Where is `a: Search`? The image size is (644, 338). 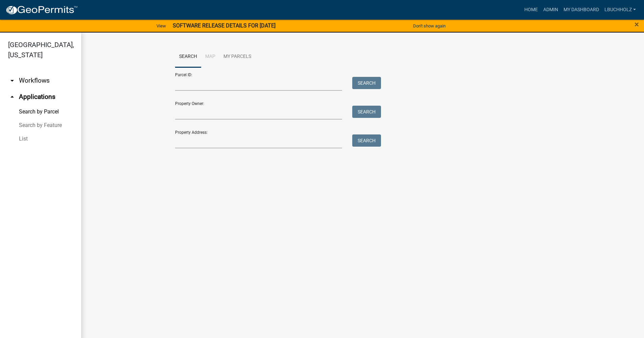 a: Search is located at coordinates (188, 57).